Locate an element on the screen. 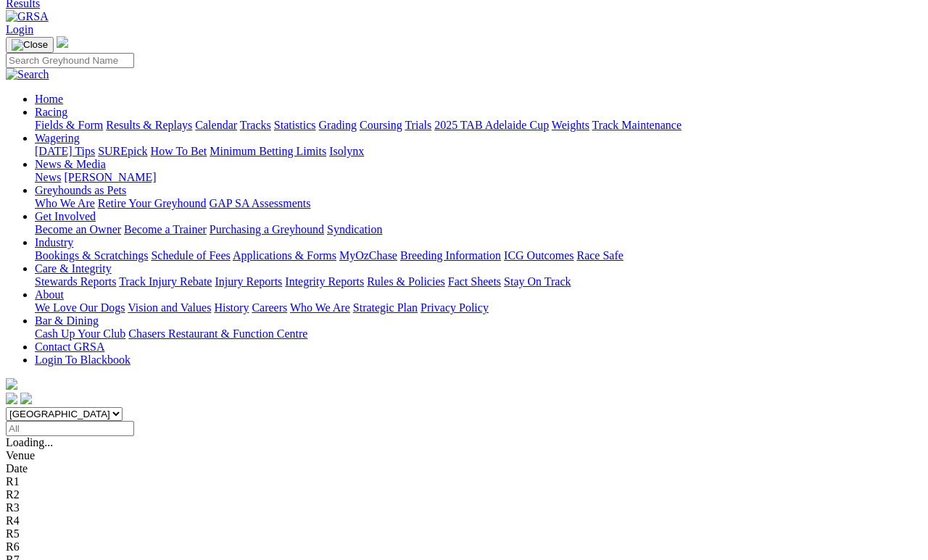 Image resolution: width=928 pixels, height=560 pixels. div: About is located at coordinates (479, 308).